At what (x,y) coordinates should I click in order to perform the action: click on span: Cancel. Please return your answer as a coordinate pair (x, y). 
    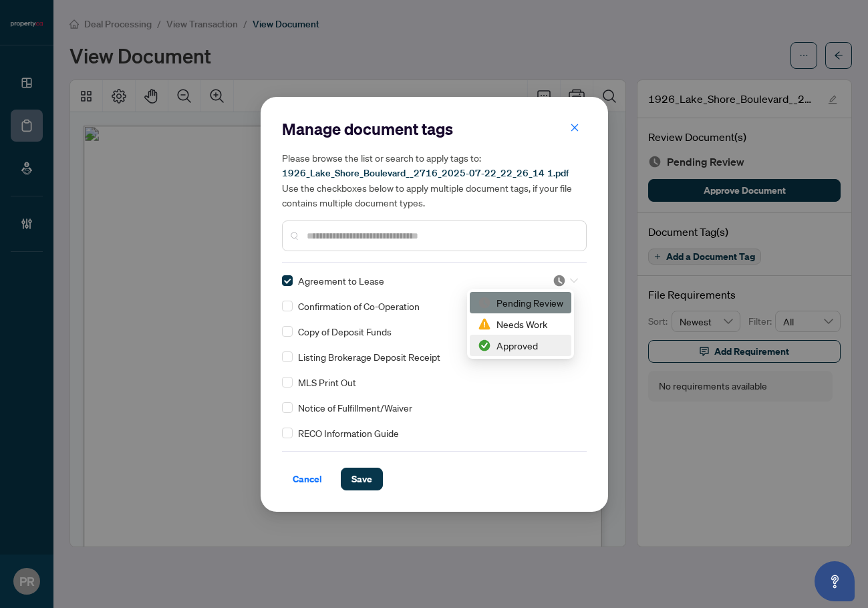
    Looking at the image, I should click on (308, 479).